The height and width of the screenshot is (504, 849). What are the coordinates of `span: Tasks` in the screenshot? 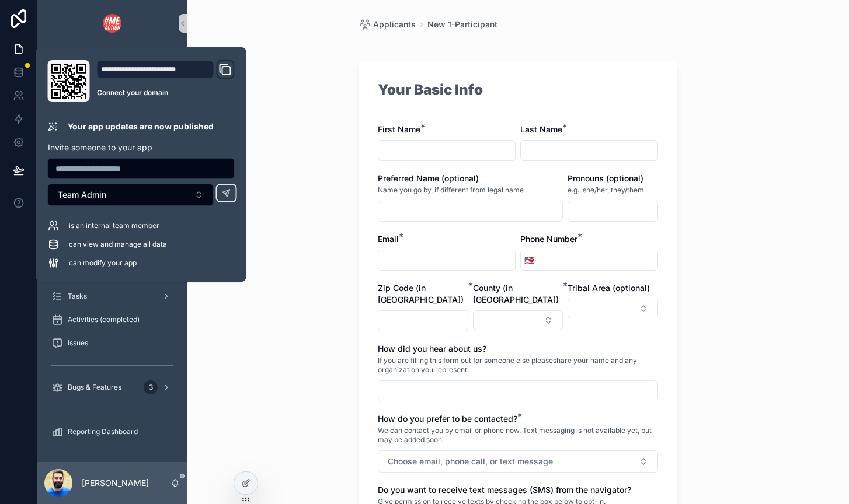 It's located at (77, 297).